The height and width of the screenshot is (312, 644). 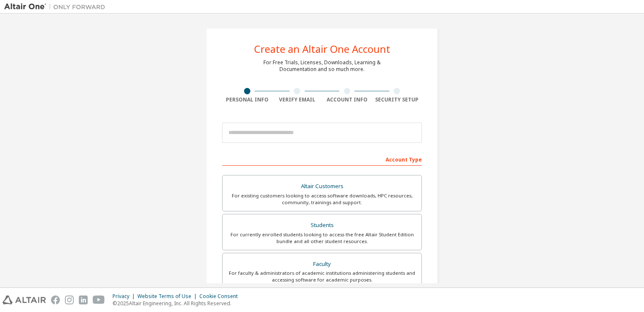 What do you see at coordinates (322, 199) in the screenshot?
I see `div: For existing customers looking to access software downloads, HPC resources, community, trainings ...` at bounding box center [322, 199].